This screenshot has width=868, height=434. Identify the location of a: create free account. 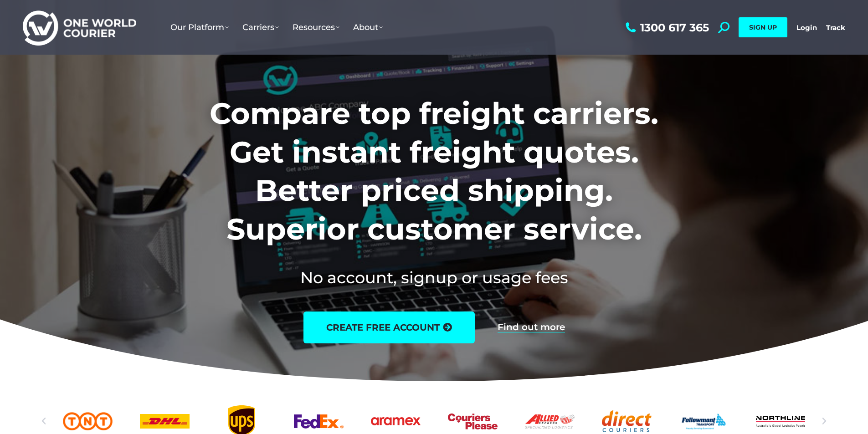
(389, 328).